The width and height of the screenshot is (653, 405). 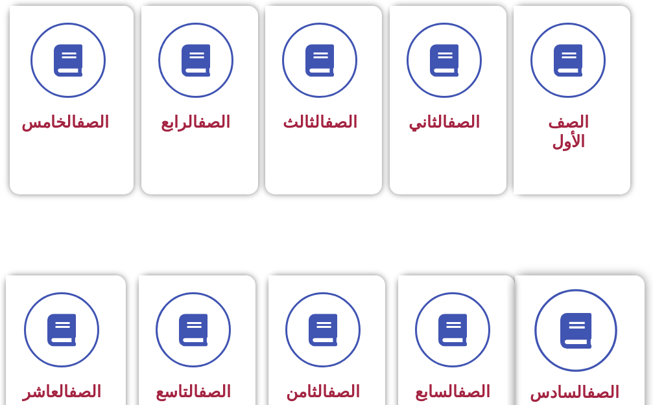 What do you see at coordinates (193, 392) in the screenshot?
I see `span: التاسع` at bounding box center [193, 392].